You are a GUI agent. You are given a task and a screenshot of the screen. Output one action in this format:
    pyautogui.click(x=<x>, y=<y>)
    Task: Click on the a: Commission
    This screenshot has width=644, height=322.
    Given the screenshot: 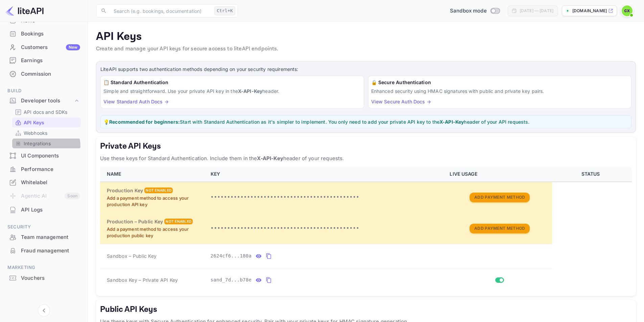 What is the action you would take?
    pyautogui.click(x=43, y=74)
    